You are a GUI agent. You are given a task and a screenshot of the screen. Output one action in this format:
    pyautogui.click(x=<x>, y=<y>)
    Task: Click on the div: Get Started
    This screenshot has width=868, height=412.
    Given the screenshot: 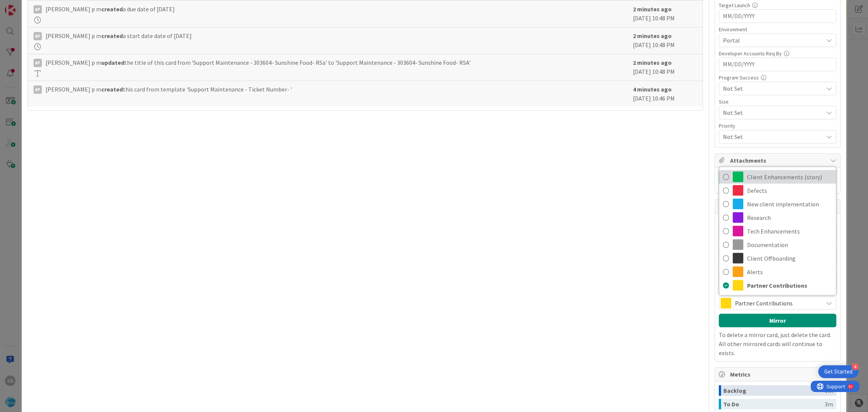 What is the action you would take?
    pyautogui.click(x=838, y=372)
    